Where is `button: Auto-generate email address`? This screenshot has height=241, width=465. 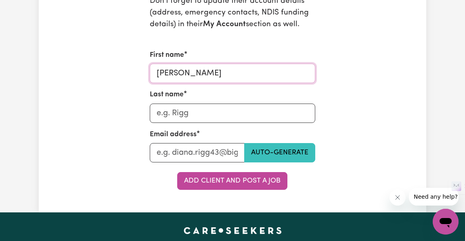 button: Auto-generate email address is located at coordinates (280, 153).